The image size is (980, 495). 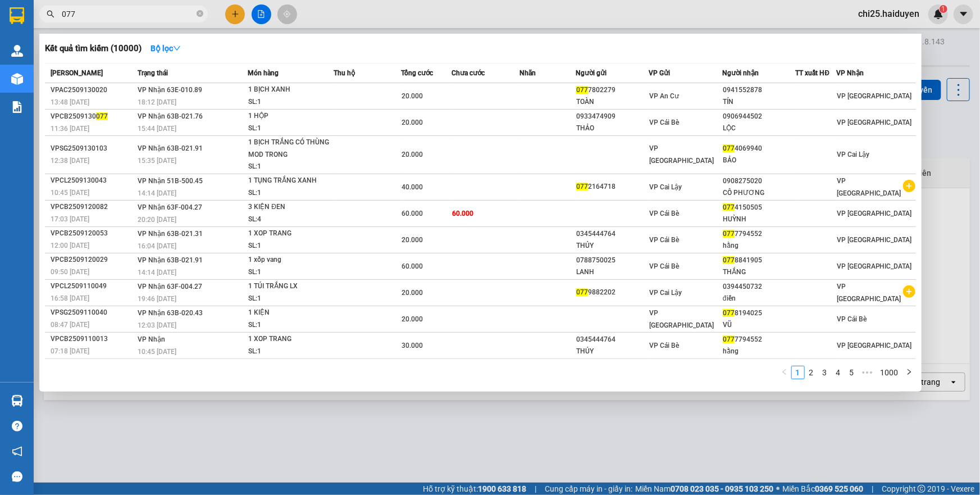 What do you see at coordinates (811, 372) in the screenshot?
I see `a: 2` at bounding box center [811, 372].